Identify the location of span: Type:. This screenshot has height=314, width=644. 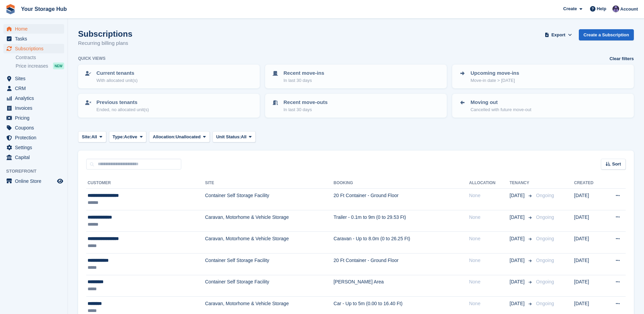
(119, 137).